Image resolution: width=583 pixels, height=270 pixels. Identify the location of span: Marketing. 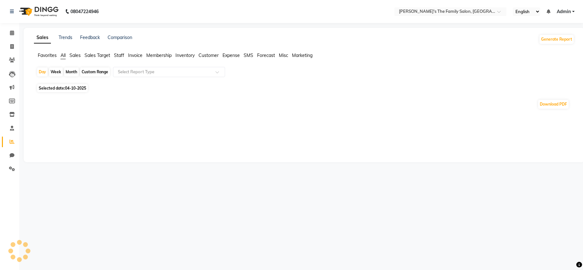
(302, 55).